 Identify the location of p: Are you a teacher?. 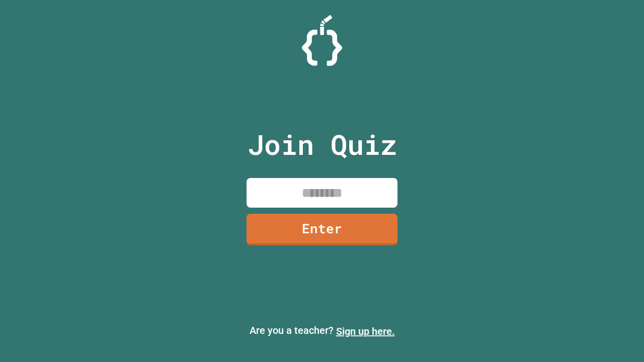
(322, 331).